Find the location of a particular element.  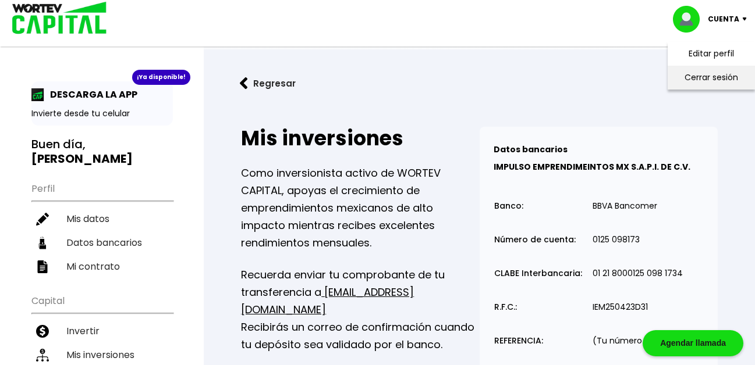

div: Agendar llamada is located at coordinates (692, 343).